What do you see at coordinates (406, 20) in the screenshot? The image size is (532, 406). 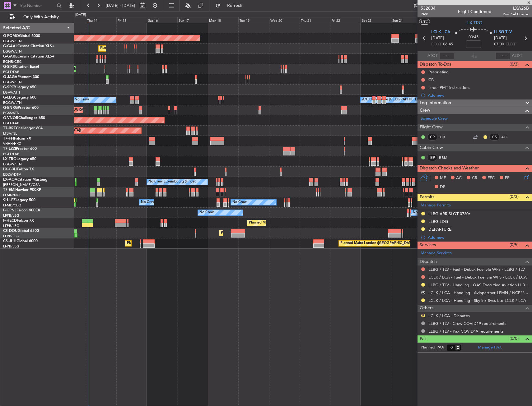 I see `div: Sun 24` at bounding box center [406, 20].